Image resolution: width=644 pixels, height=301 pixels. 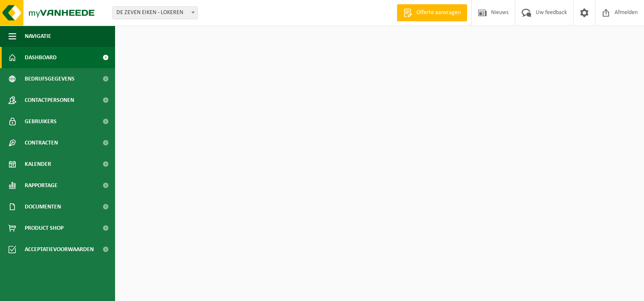 What do you see at coordinates (38, 36) in the screenshot?
I see `span: Navigatie` at bounding box center [38, 36].